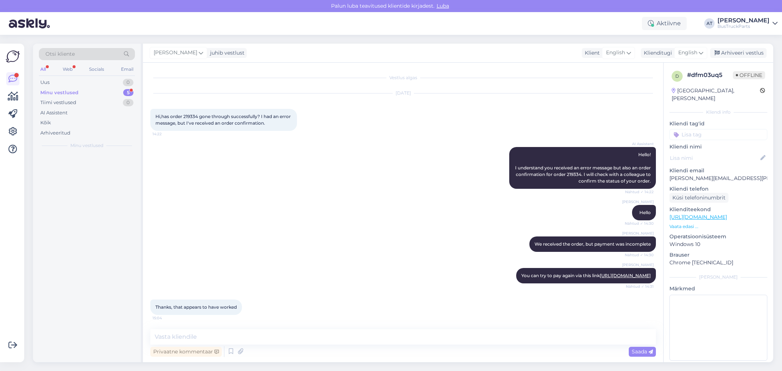 The width and height of the screenshot is (782, 371). What do you see at coordinates (710, 75) in the screenshot?
I see `div: # dfm03uq5` at bounding box center [710, 75].